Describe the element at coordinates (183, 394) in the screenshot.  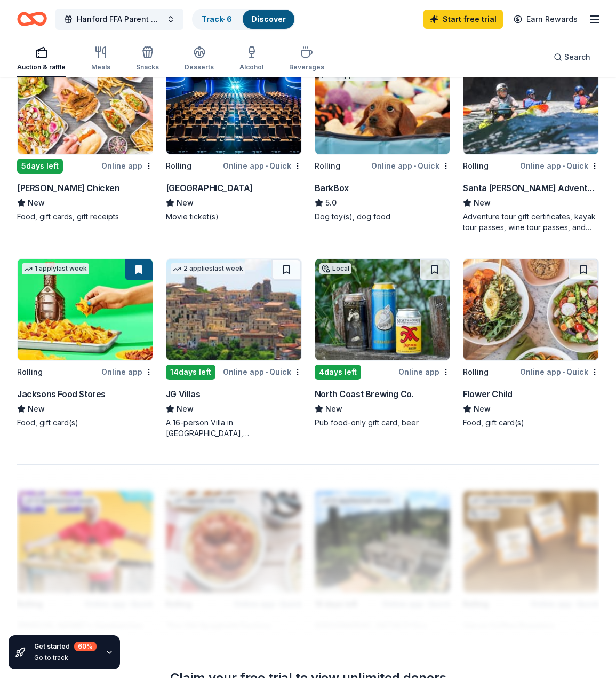
I see `div: JG Villas` at that location.